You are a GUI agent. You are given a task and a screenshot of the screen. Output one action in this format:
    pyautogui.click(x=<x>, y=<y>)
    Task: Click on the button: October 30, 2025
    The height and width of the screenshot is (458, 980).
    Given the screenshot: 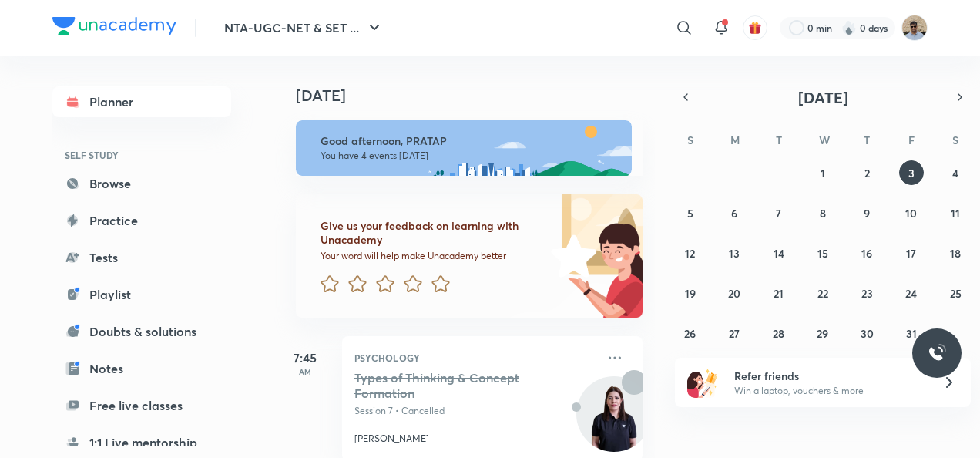 What is the action you would take?
    pyautogui.click(x=867, y=333)
    